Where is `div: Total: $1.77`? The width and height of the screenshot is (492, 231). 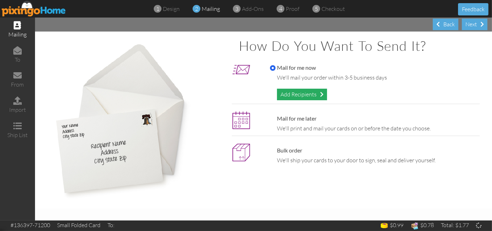 div: Total: $1.77 is located at coordinates (455, 225).